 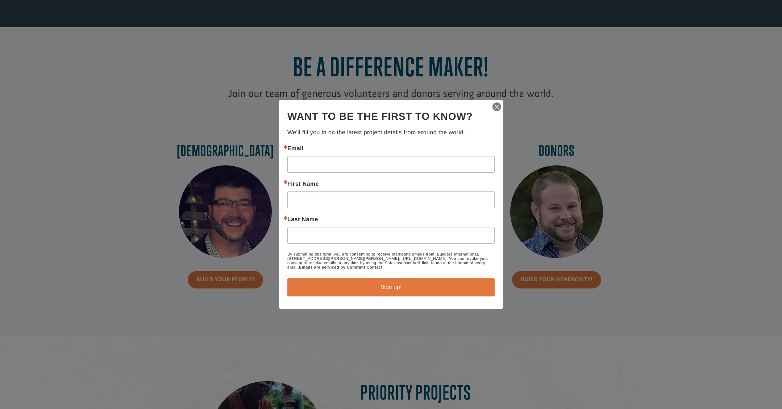 What do you see at coordinates (391, 220) in the screenshot?
I see `label: Last Name` at bounding box center [391, 220].